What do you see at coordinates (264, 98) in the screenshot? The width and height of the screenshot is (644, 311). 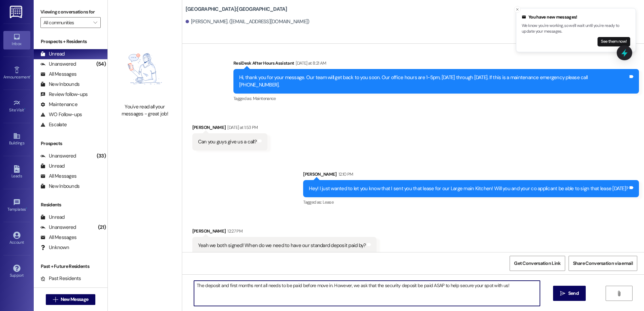 I see `span: Maintenance` at bounding box center [264, 98].